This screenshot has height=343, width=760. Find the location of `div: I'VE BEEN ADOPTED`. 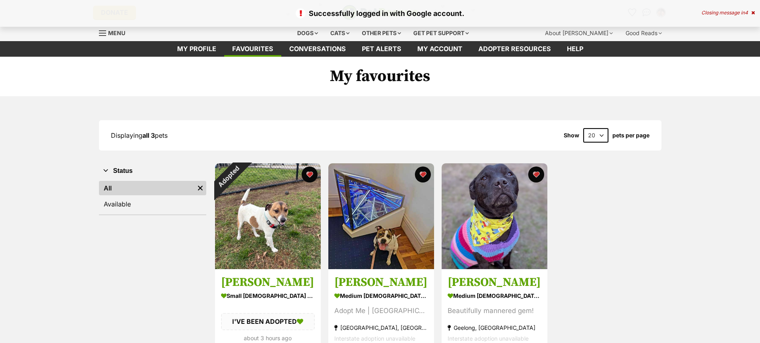

div: I'VE BEEN ADOPTED is located at coordinates (268, 321).